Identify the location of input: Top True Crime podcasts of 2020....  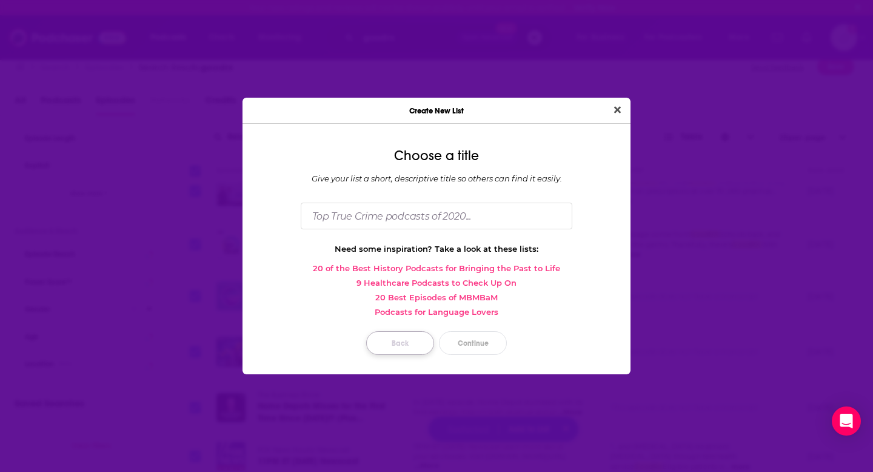
(436, 215).